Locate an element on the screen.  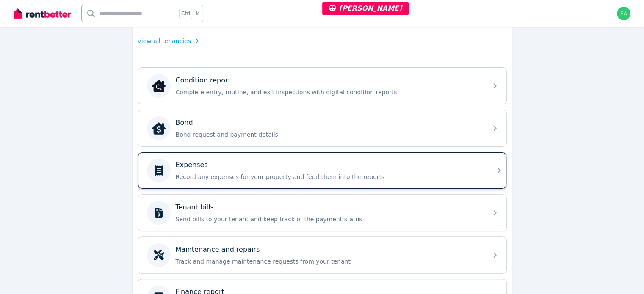
span: View all tenancies is located at coordinates (164, 41).